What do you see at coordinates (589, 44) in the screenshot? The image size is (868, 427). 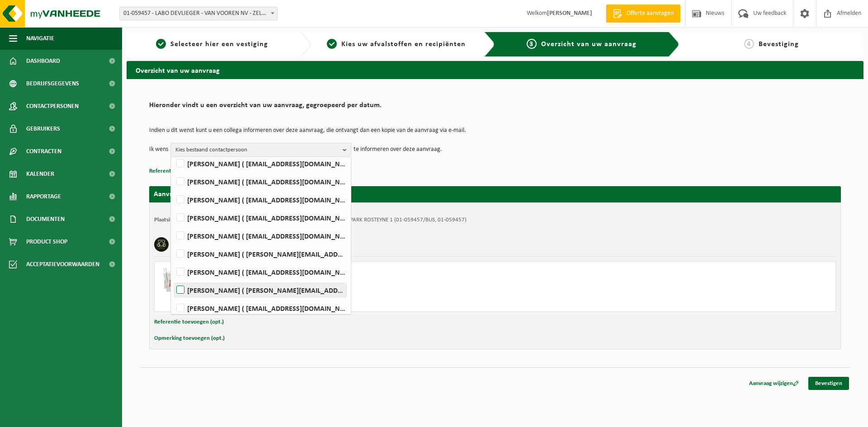 I see `span: Overzicht van uw aanvraag` at bounding box center [589, 44].